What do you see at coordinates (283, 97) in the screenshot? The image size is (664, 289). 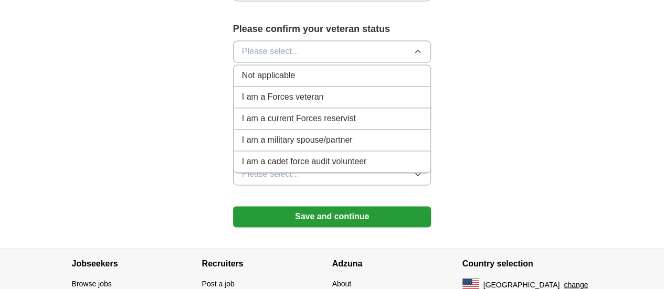 I see `span: I am a Forces veteran` at bounding box center [283, 97].